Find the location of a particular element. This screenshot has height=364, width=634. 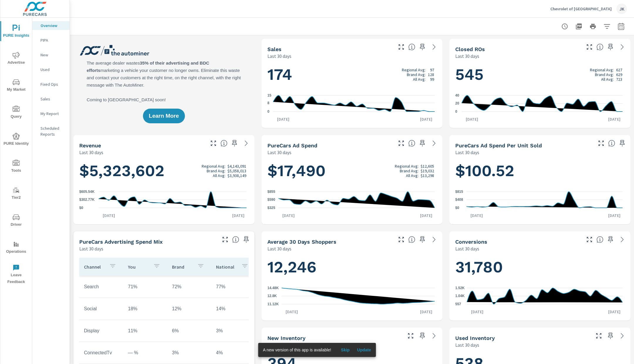

h5: Sales is located at coordinates (274, 49).